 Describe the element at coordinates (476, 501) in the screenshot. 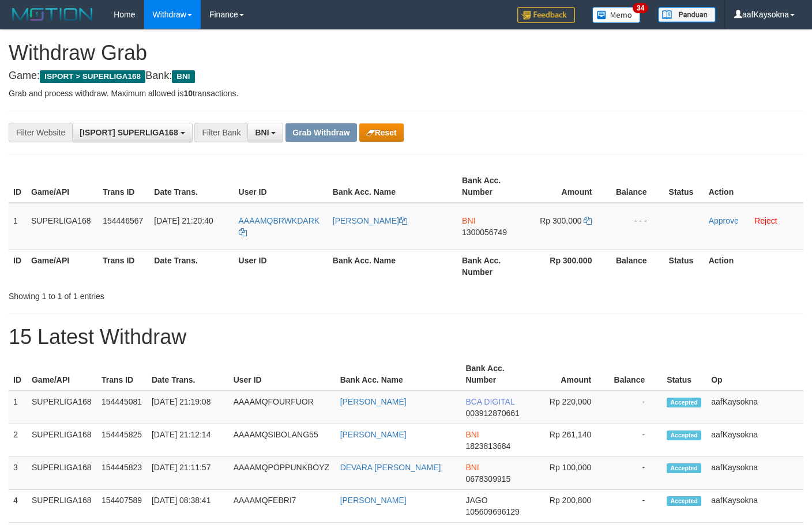

I see `span: JAGO` at that location.